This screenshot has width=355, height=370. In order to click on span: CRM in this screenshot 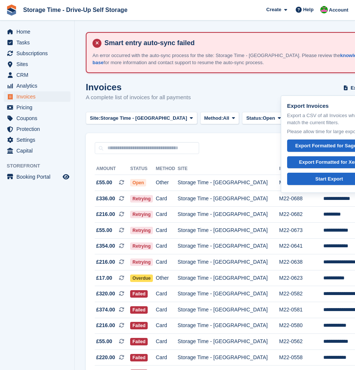, I will do `click(39, 75)`.